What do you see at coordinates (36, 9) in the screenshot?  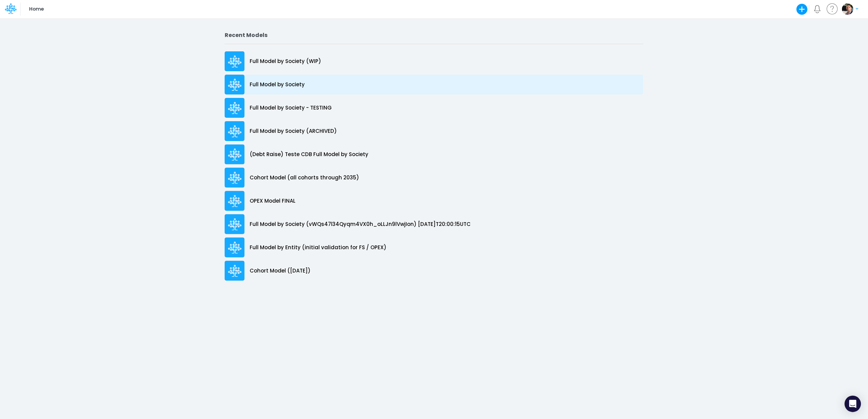 I see `p: Home` at bounding box center [36, 9].